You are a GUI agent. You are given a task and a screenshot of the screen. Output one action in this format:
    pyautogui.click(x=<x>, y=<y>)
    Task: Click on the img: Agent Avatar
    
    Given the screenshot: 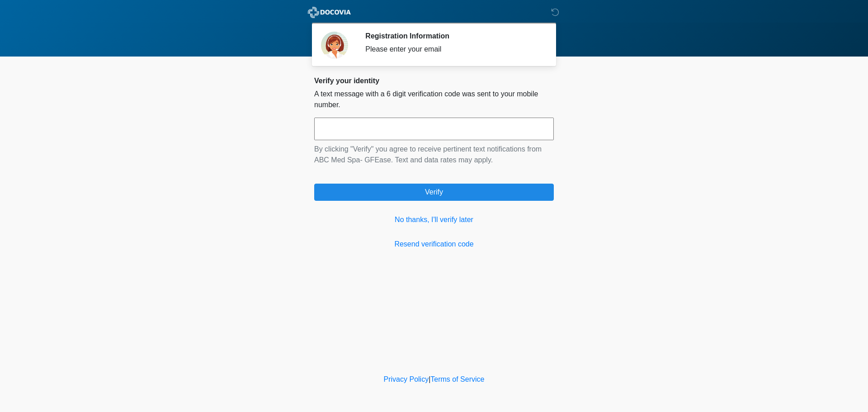 What is the action you would take?
    pyautogui.click(x=334, y=45)
    